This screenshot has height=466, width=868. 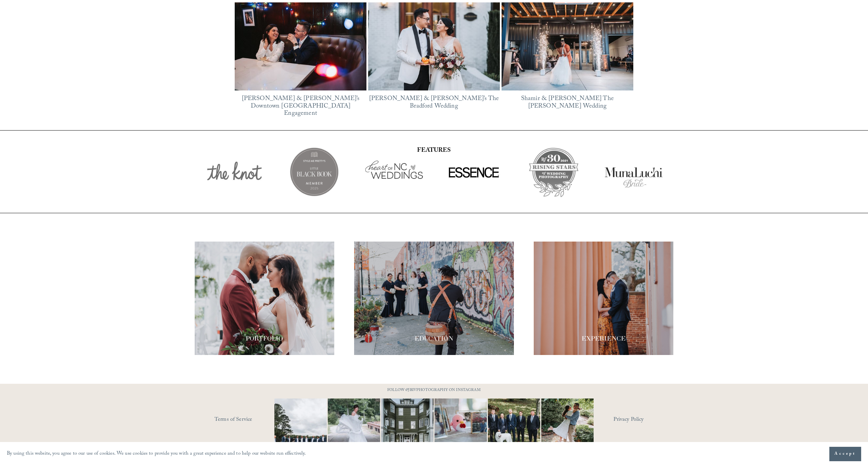 What do you see at coordinates (354, 424) in the screenshot?
I see `img: Not every photo needs to be perfectly still, sometimes the best ones are the ones that feel like ...` at bounding box center [354, 424].